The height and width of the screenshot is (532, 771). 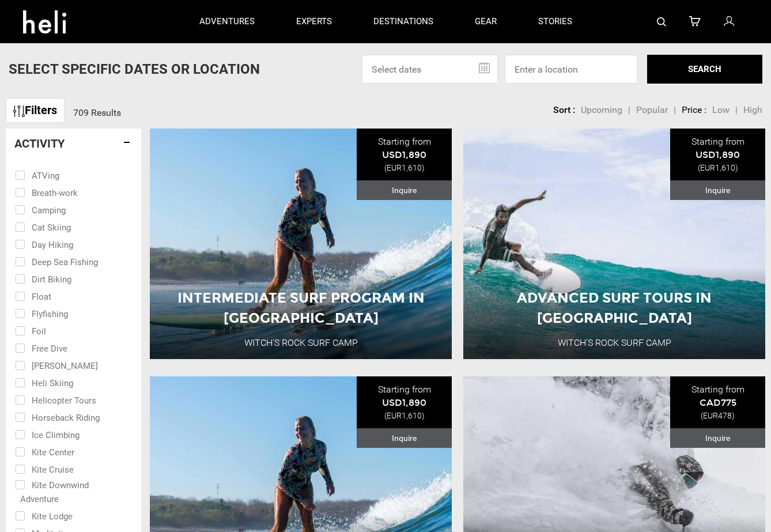 What do you see at coordinates (705, 69) in the screenshot?
I see `button: SEARCH` at bounding box center [705, 69].